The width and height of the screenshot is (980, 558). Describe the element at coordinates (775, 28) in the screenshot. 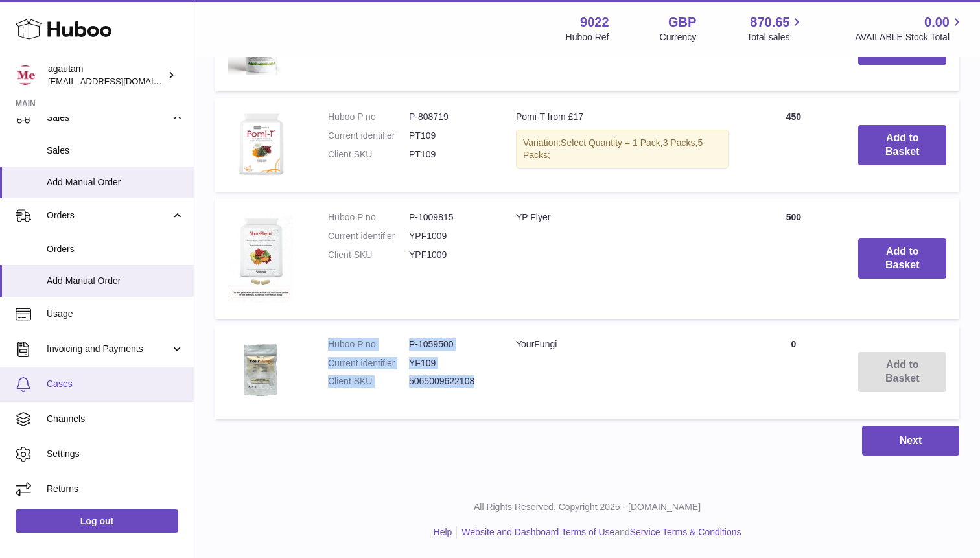

I see `a: 870.65 Total sales` at that location.